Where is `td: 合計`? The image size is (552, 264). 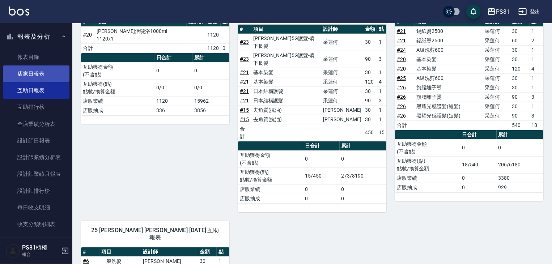
td: 合計 is located at coordinates (245, 133).